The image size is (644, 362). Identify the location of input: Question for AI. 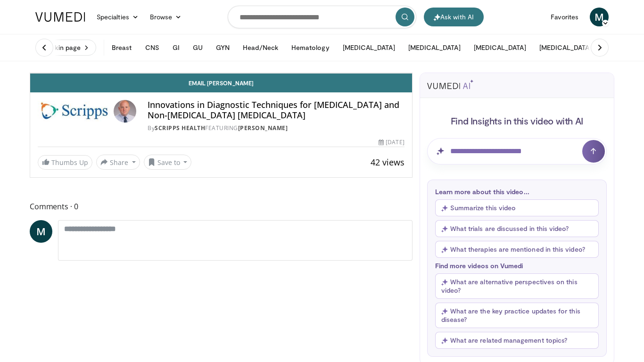
(517, 151).